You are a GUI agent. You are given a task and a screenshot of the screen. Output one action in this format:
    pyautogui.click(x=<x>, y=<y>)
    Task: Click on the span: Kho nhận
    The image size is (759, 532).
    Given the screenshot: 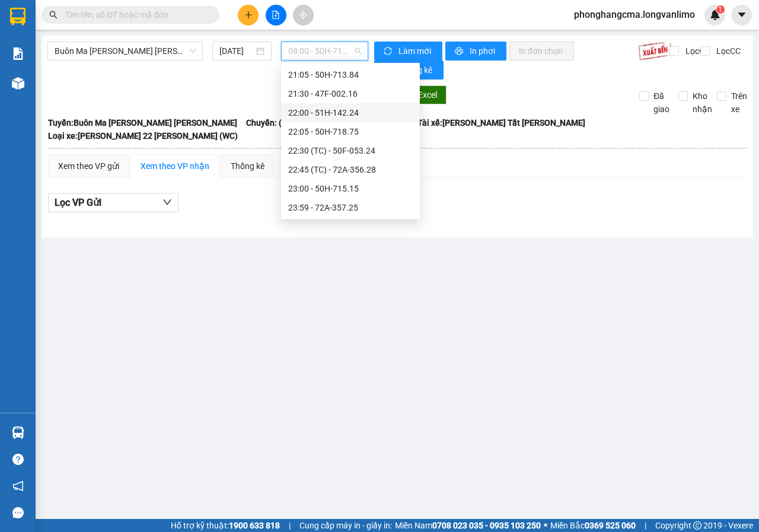 What is the action you would take?
    pyautogui.click(x=702, y=102)
    